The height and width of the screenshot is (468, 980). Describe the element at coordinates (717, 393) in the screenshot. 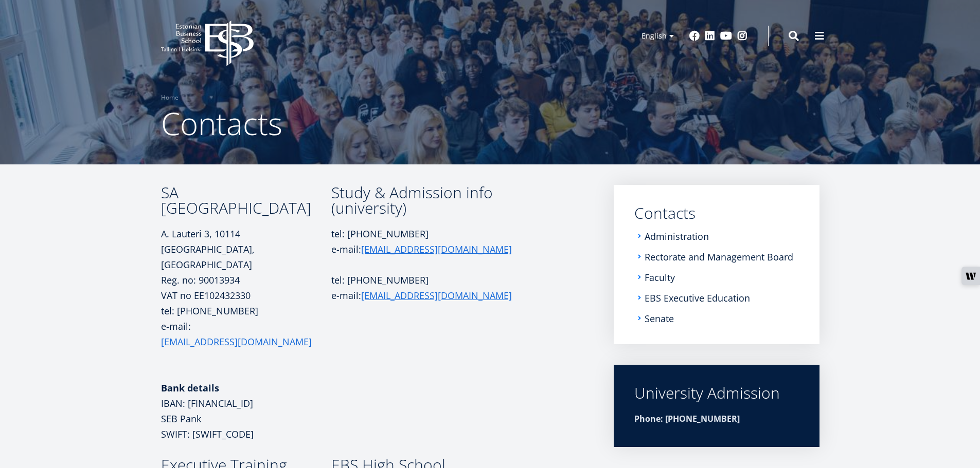

I see `div: University Admission` at that location.